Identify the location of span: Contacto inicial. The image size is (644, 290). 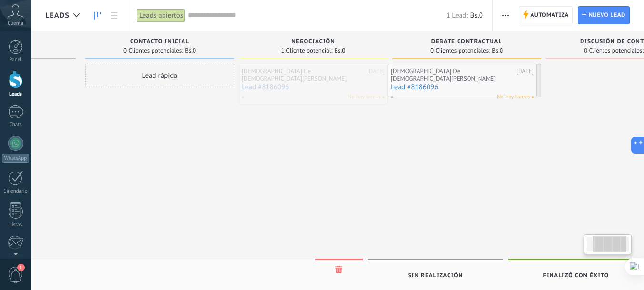
(160, 42).